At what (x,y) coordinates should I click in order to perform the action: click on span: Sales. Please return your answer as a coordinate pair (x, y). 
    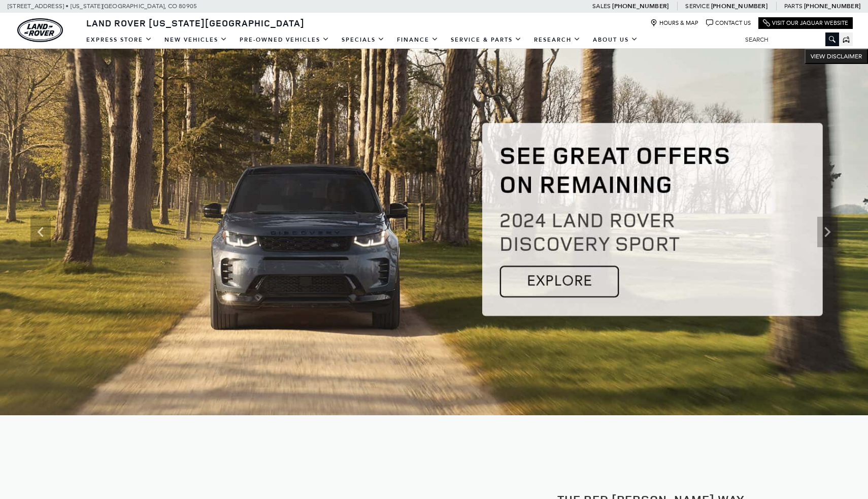
    Looking at the image, I should click on (602, 6).